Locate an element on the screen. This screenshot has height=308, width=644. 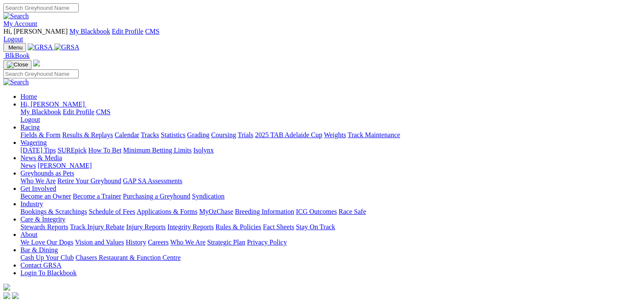
a: Cash Up Your Club is located at coordinates (47, 257).